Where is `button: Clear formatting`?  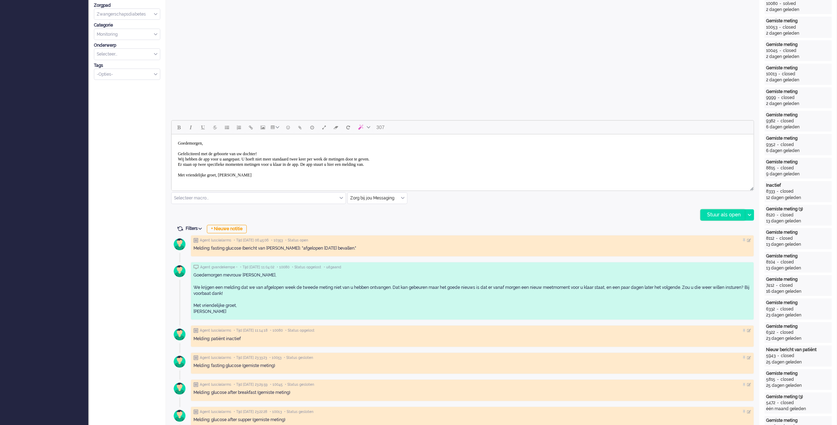
button: Clear formatting is located at coordinates (336, 127).